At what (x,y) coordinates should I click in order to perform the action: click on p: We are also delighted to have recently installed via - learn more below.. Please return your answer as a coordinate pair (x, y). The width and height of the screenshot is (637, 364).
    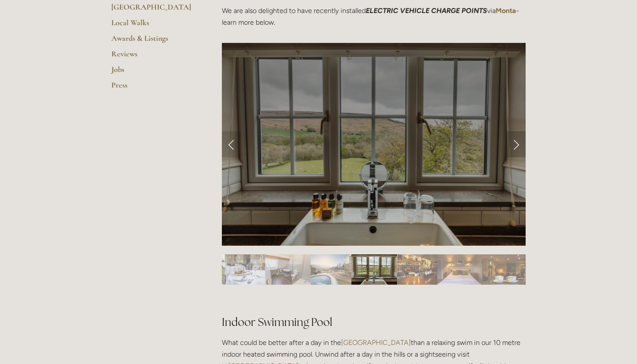
    Looking at the image, I should click on (374, 17).